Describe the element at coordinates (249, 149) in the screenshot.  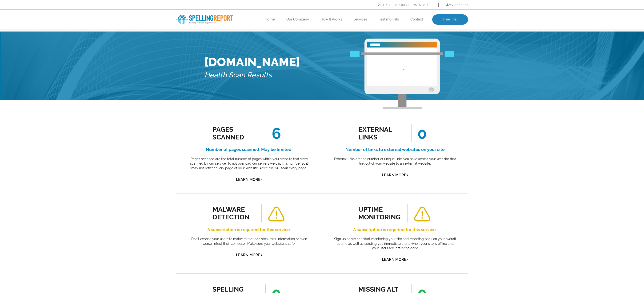
I see `h4: Number of pages scanned. May be limited.` at that location.